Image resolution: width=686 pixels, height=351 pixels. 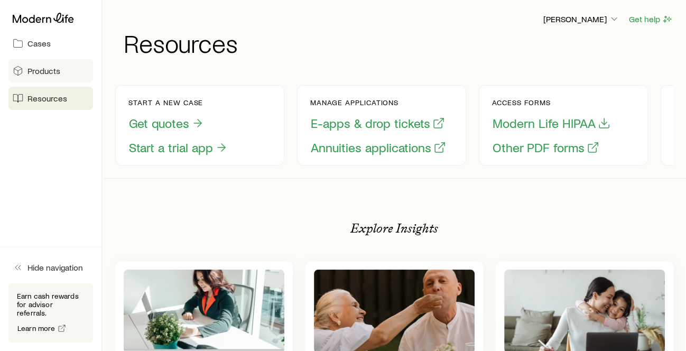 What do you see at coordinates (39, 43) in the screenshot?
I see `span: Cases` at bounding box center [39, 43].